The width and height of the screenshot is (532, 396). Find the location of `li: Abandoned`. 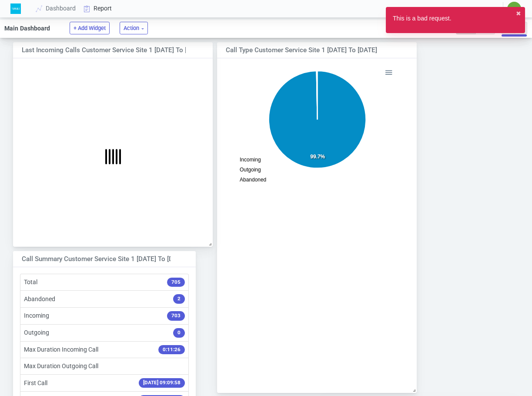

li: Abandoned is located at coordinates (104, 299).